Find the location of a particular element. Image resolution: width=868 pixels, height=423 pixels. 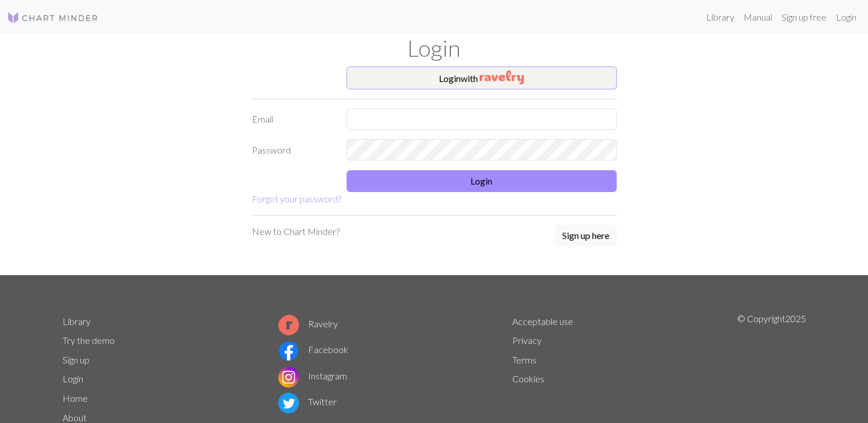

a: Try the demo is located at coordinates (88, 340).